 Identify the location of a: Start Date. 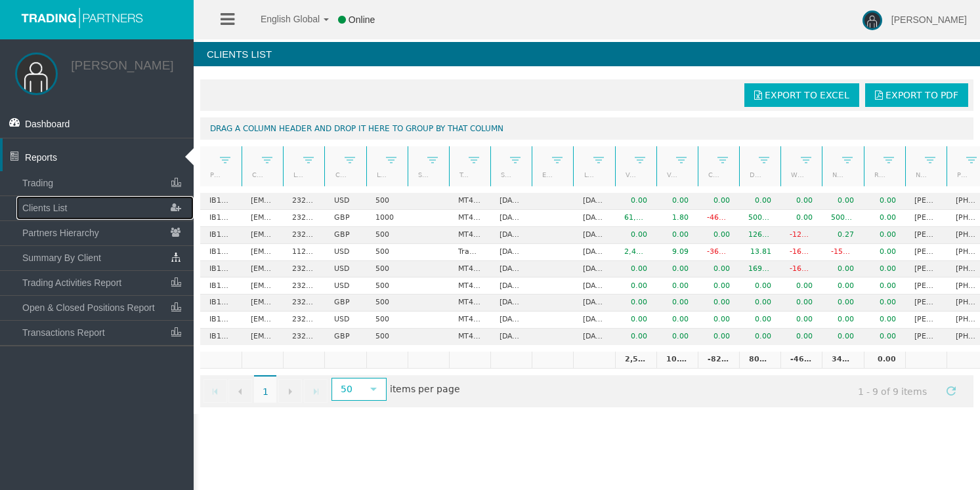
(503, 175).